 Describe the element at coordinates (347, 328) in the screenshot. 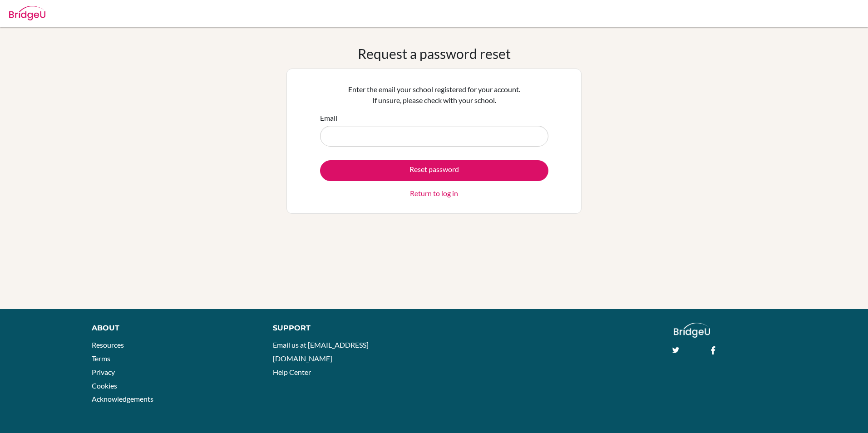

I see `div: Support` at that location.